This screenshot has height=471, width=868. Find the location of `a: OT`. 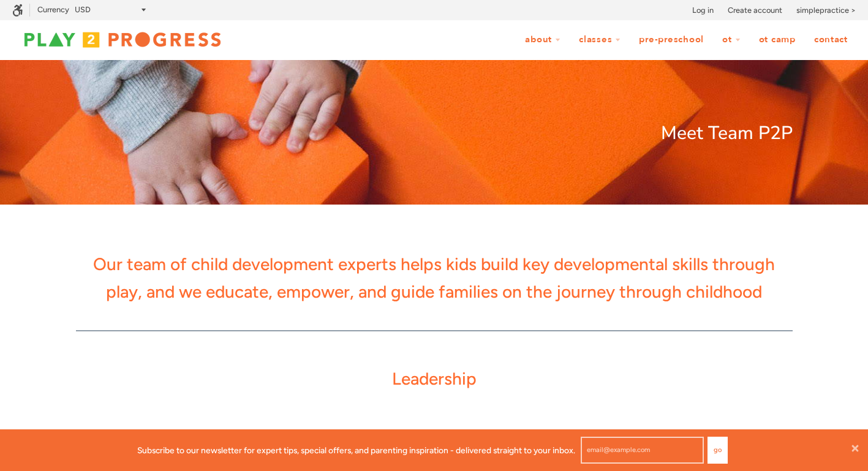

a: OT is located at coordinates (731, 40).